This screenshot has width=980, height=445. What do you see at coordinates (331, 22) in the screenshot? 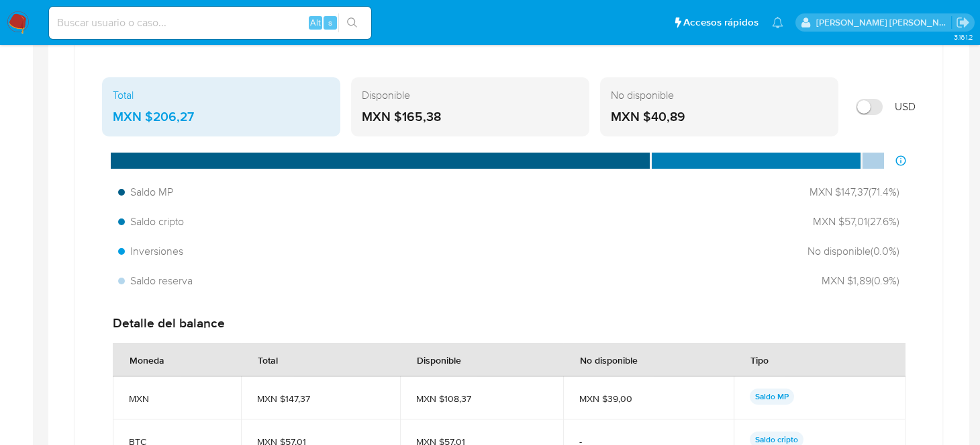
I see `span: s` at bounding box center [331, 22].